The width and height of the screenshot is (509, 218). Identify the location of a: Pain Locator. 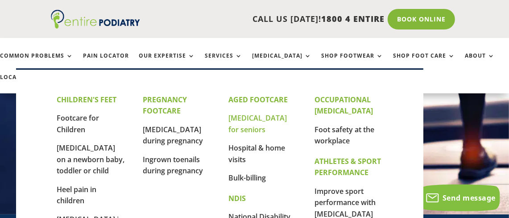
(106, 62).